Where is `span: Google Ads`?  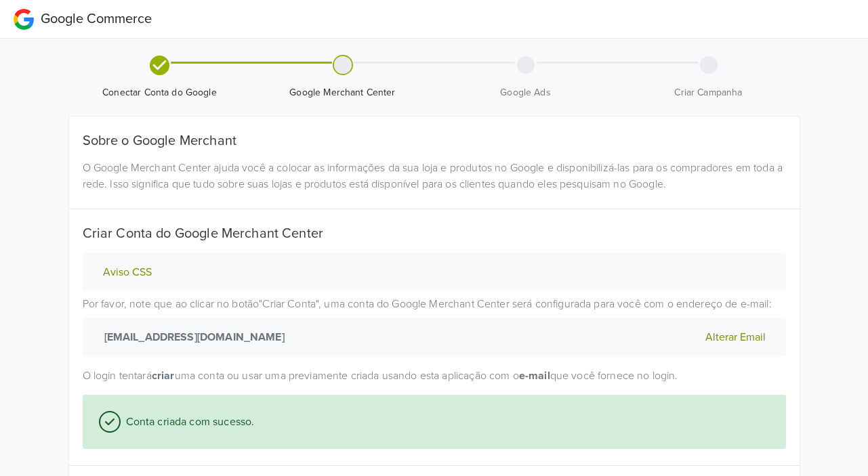 span: Google Ads is located at coordinates (527, 92).